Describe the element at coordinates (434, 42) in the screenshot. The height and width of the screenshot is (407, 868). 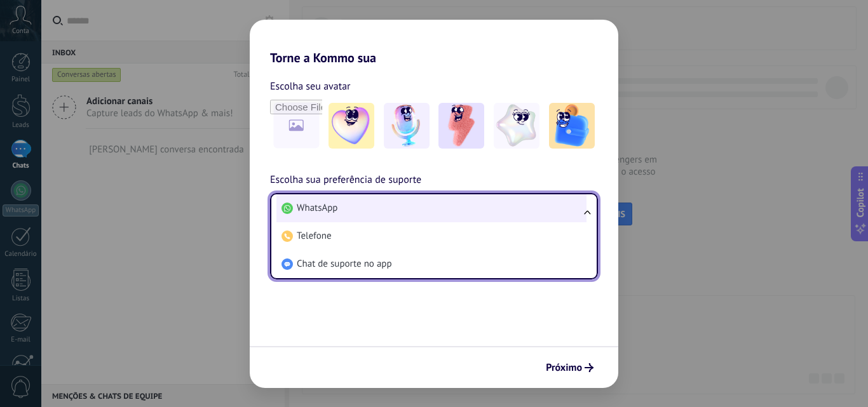
I see `h2: Torne a Kommo sua` at that location.